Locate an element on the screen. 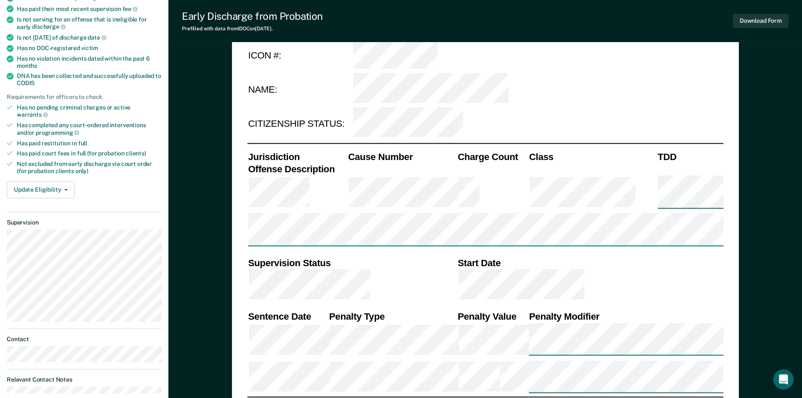 This screenshot has width=802, height=398. td: NAME: is located at coordinates (300, 90).